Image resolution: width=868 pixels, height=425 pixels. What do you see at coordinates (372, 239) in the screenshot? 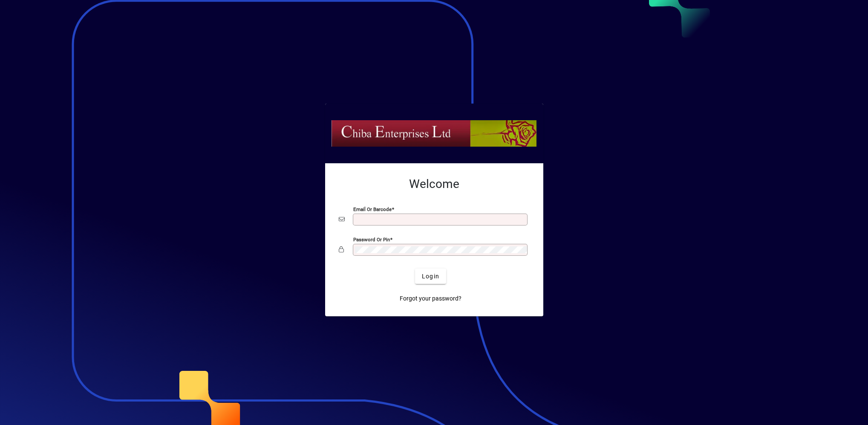
I see `mat-label: Password or Pin` at bounding box center [372, 239].